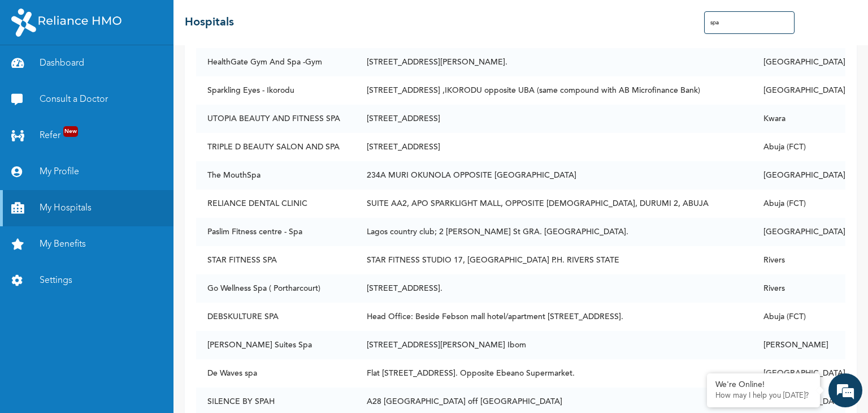 The height and width of the screenshot is (413, 868). Describe the element at coordinates (763, 385) in the screenshot. I see `div: We're Online!` at that location.